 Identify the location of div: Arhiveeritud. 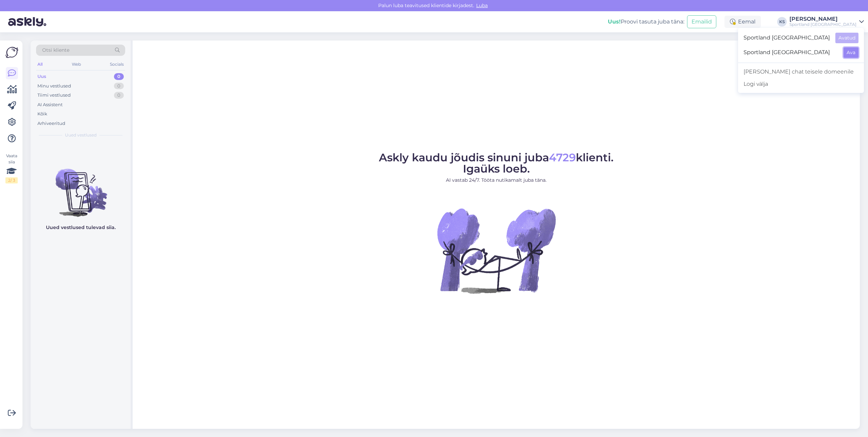
(52, 123).